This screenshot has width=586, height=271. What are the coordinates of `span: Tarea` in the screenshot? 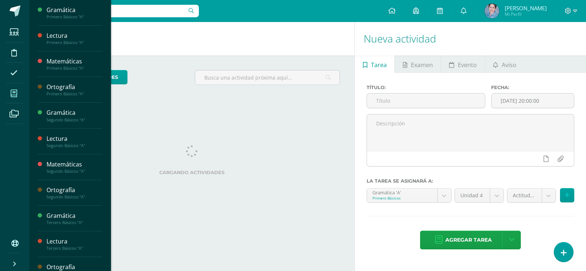 It's located at (379, 65).